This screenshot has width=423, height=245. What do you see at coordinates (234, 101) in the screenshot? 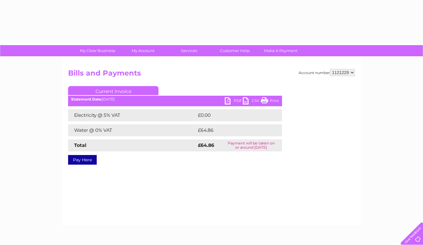
I see `a: PDF` at bounding box center [234, 101].